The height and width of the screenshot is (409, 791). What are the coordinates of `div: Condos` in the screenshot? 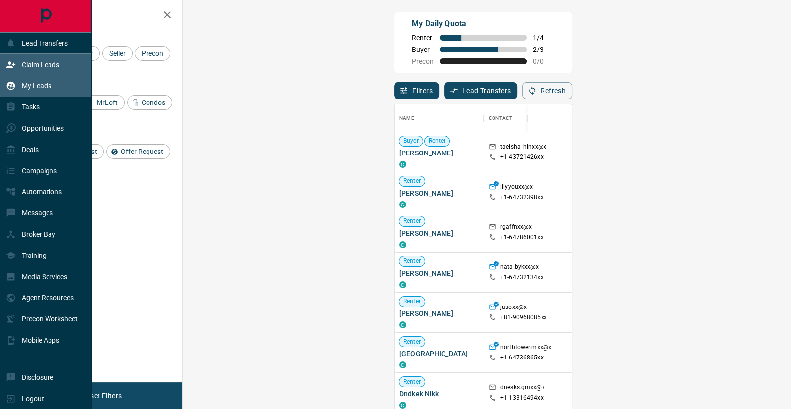 It's located at (150, 103).